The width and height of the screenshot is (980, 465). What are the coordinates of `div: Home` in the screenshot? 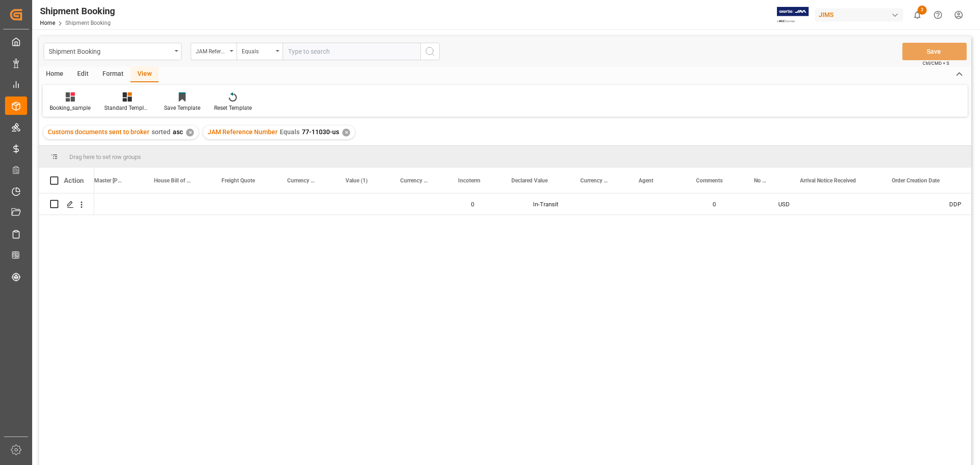 It's located at (55, 74).